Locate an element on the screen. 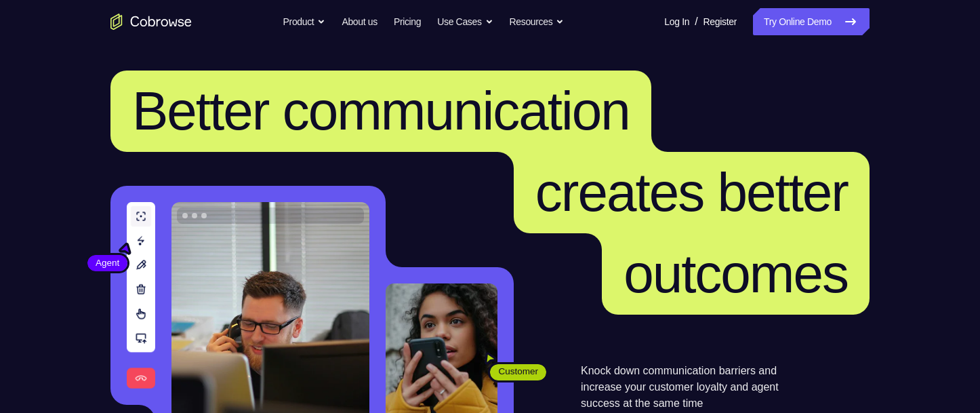  button: Use Cases is located at coordinates (465, 21).